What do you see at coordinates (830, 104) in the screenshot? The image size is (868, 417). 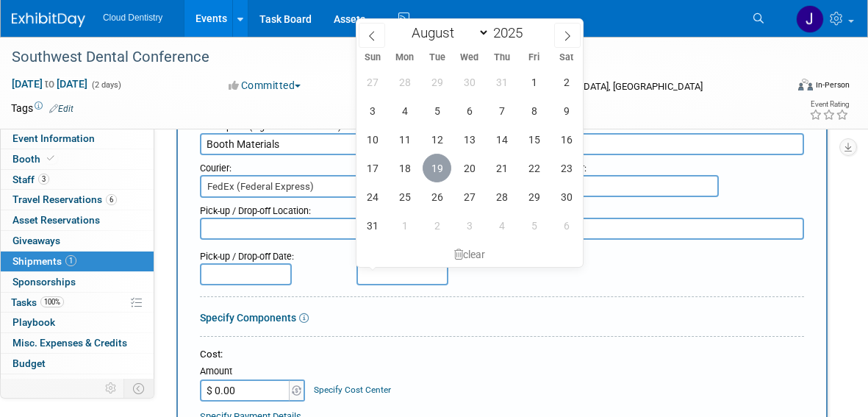 I see `div: Event Rating` at bounding box center [830, 104].